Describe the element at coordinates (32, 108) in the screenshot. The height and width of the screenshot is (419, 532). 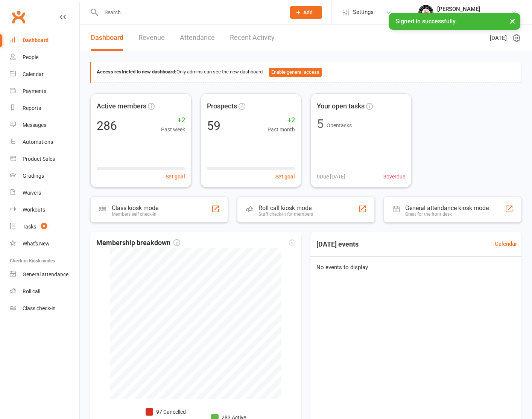
I see `div: Reports` at that location.